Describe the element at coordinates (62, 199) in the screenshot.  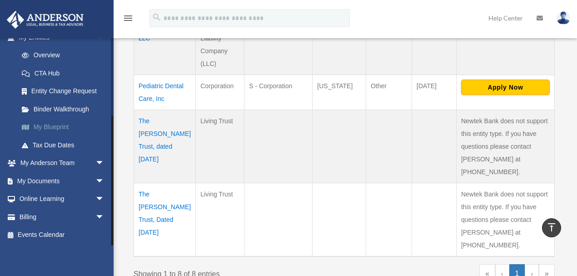
I see `a: Online Learningarrow_drop_down` at that location.